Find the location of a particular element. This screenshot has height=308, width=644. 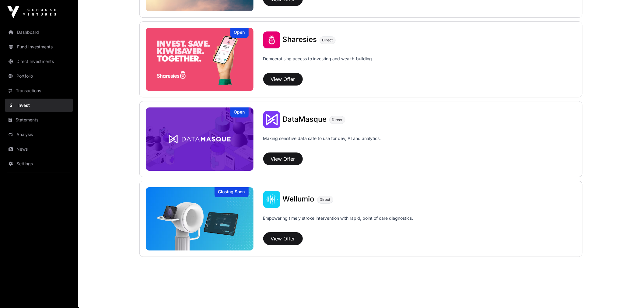

div: Chat Widget is located at coordinates (628, 293).